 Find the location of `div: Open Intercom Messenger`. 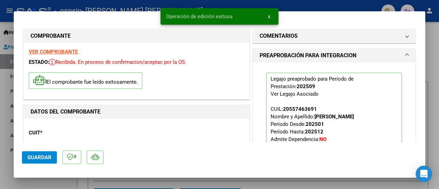

div: Open Intercom Messenger is located at coordinates (424, 174).